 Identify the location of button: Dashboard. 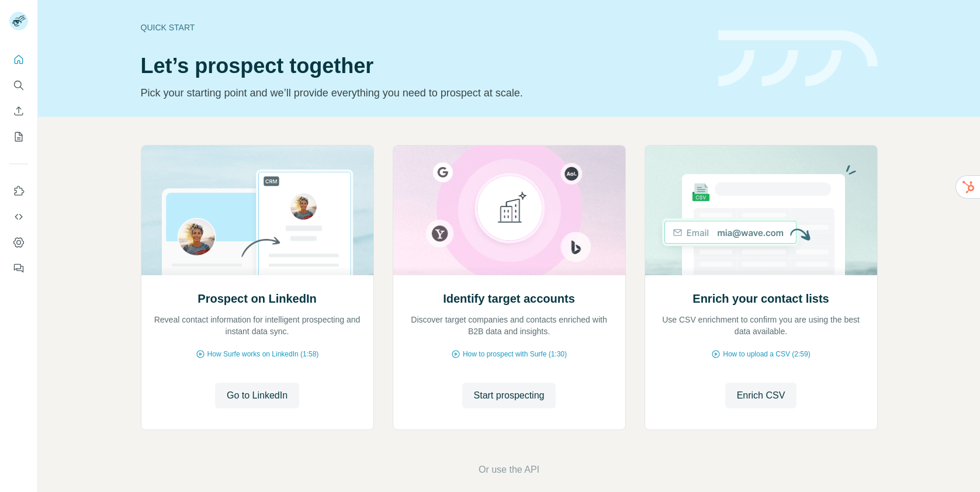
(19, 243).